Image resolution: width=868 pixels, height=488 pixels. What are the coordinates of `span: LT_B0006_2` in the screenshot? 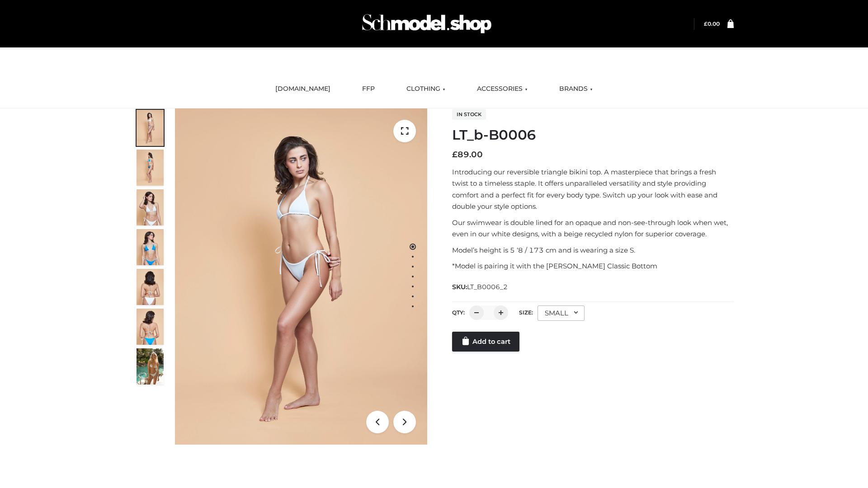 It's located at (487, 287).